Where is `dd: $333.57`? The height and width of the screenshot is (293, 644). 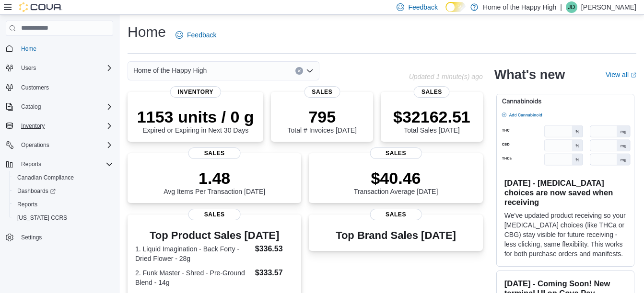
dd: $333.57 is located at coordinates (274, 273).